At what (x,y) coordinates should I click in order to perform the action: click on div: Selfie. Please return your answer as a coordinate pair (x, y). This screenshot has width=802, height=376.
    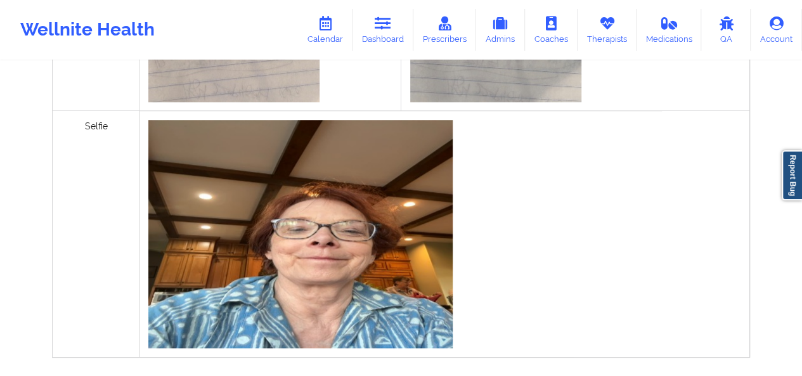
    Looking at the image, I should click on (96, 234).